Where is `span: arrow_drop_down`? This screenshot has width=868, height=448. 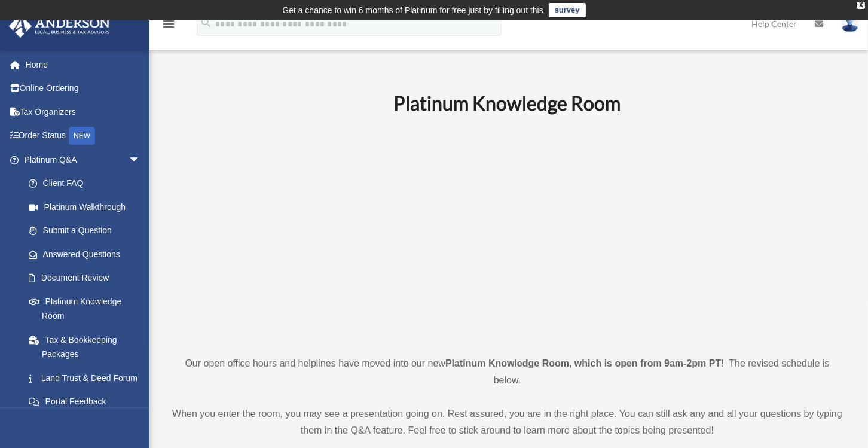
span: arrow_drop_down is located at coordinates (141, 159).